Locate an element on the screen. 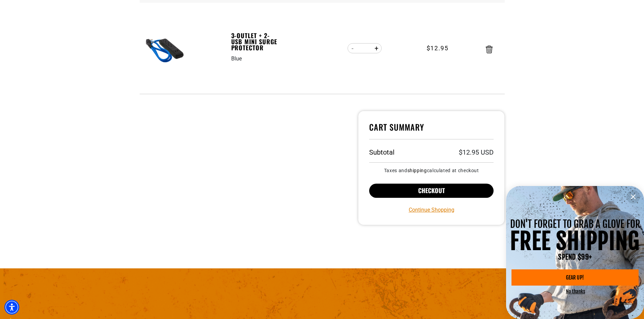  small: Taxes and calculated at checkout is located at coordinates (432, 170).